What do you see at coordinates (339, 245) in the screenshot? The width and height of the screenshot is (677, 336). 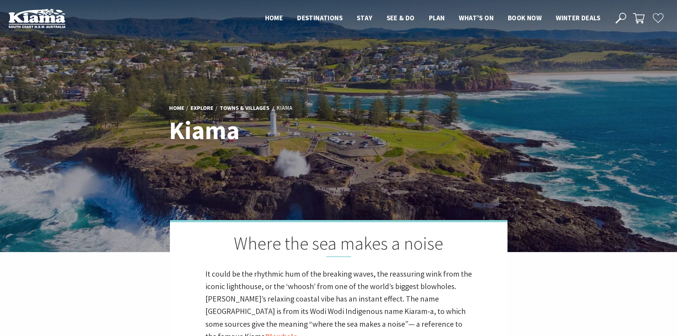 I see `h2: Where the sea makes a noise` at bounding box center [339, 245].